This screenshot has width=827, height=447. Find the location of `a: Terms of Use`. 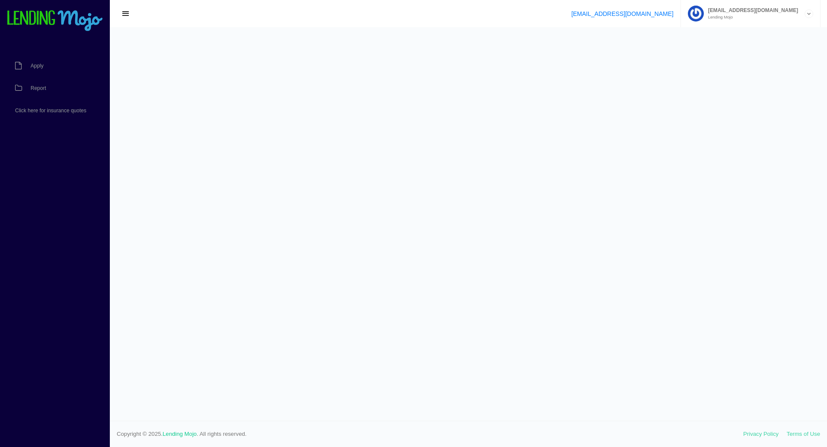

a: Terms of Use is located at coordinates (803, 434).